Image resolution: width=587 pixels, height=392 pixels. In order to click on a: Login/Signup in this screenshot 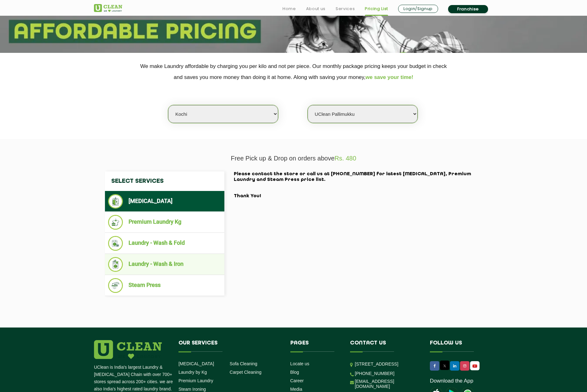, I will do `click(418, 9)`.